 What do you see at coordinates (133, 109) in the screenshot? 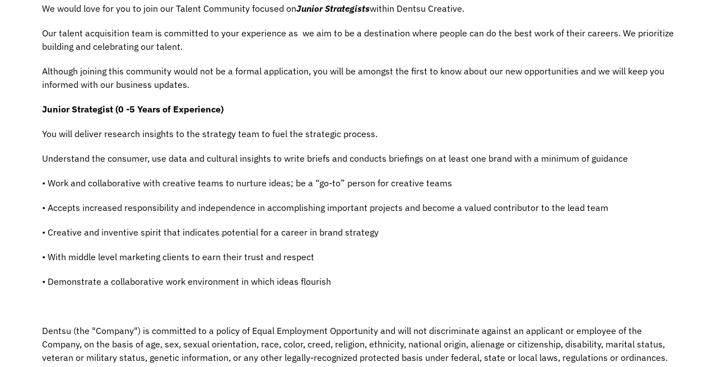
I see `strong: Junior Strategist (0 -5 Years of Experience)` at bounding box center [133, 109].